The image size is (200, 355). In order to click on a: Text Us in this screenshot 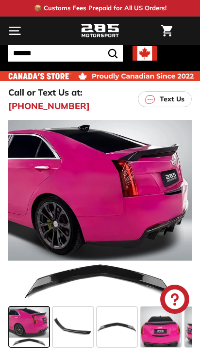, I will do `click(164, 99)`.